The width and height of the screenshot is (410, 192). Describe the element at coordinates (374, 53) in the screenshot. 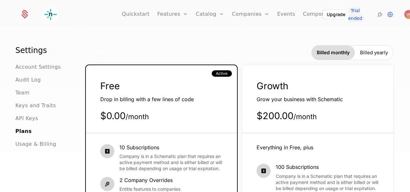

I see `span: Billed yearly` at that location.